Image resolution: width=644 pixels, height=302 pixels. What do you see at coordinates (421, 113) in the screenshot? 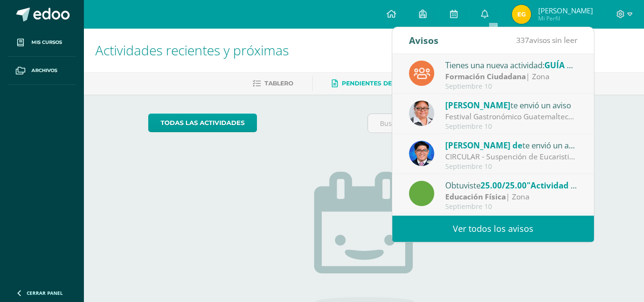
I see `img: b2d09430fc7ffc43e57bc266f3190728.png` at bounding box center [421, 113].